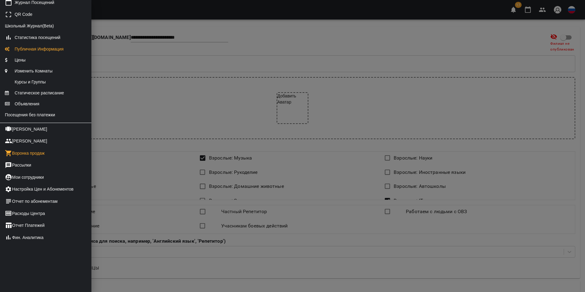  Describe the element at coordinates (29, 71) in the screenshot. I see `span: Изменить Комнаты` at that location.